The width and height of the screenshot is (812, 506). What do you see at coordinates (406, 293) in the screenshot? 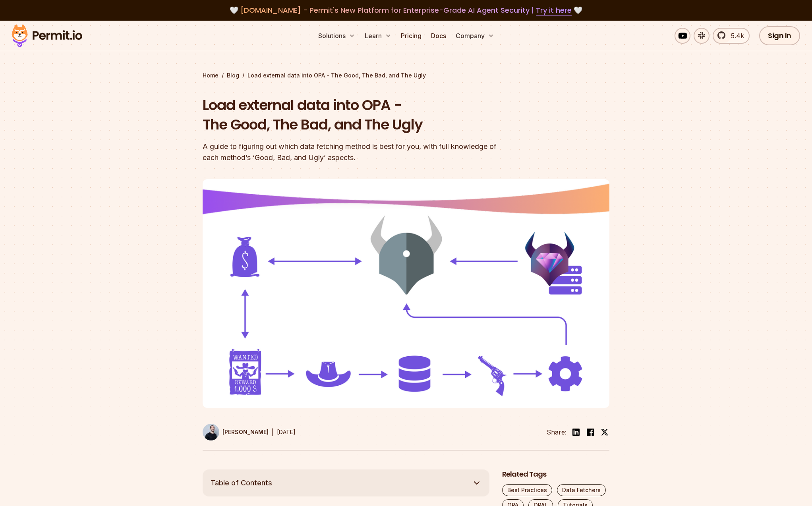
I see `img: Load external data into OPA - The Good, The Bad, and The Ugly` at bounding box center [406, 293].